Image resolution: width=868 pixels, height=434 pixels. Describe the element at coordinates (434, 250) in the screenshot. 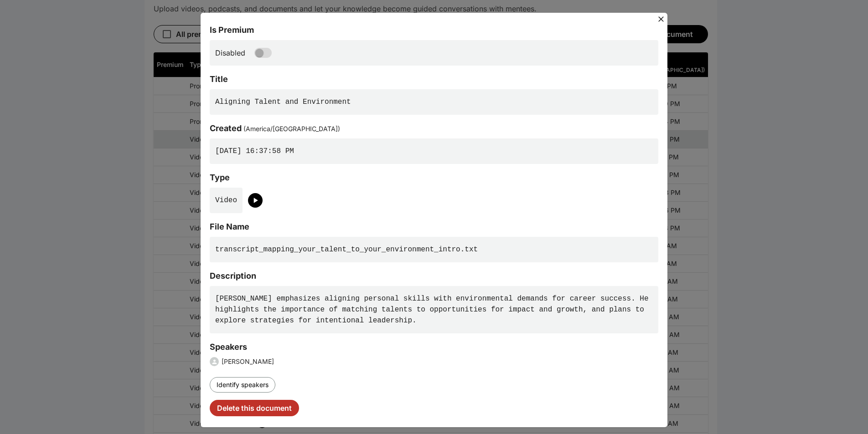

I see `pre: transcript_mapping_your_talent_to_your_environment_intro.txt` at that location.